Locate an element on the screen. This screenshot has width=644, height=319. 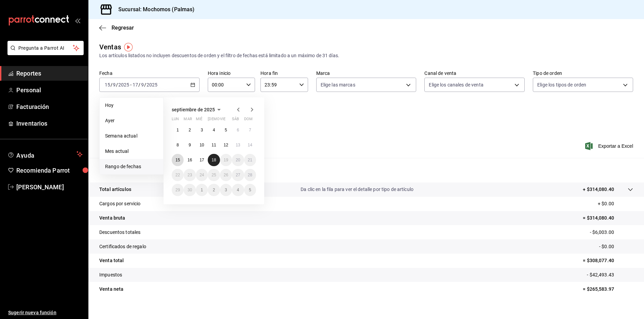
button: 16 de septiembre de 2025 is located at coordinates (190, 160).